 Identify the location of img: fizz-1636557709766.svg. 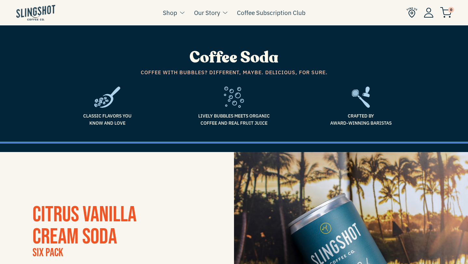
(234, 97).